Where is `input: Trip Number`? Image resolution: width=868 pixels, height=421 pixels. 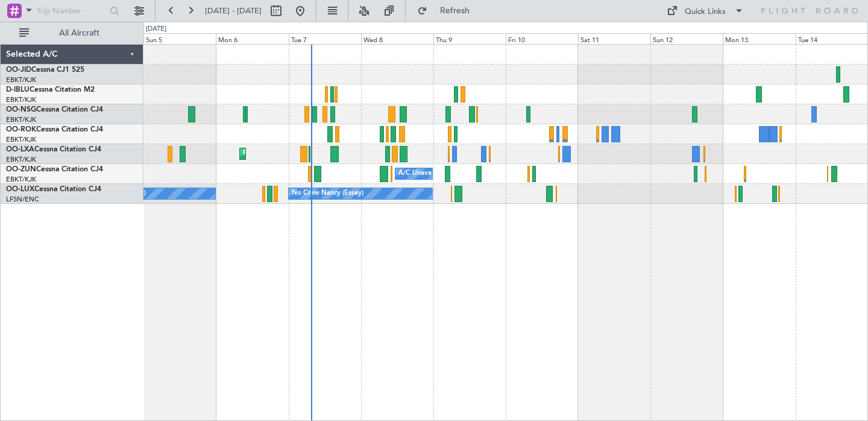
input: Trip Number is located at coordinates (71, 11).